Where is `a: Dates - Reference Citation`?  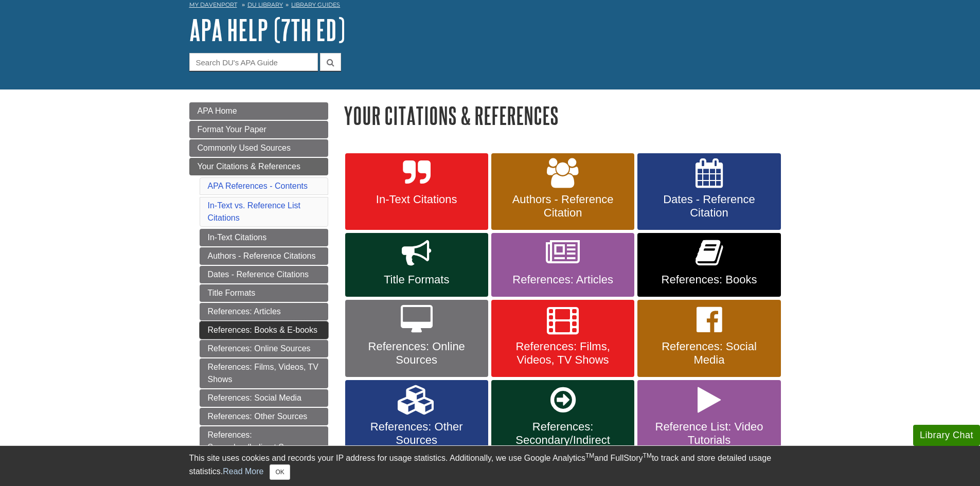 a: Dates - Reference Citation is located at coordinates (708, 192).